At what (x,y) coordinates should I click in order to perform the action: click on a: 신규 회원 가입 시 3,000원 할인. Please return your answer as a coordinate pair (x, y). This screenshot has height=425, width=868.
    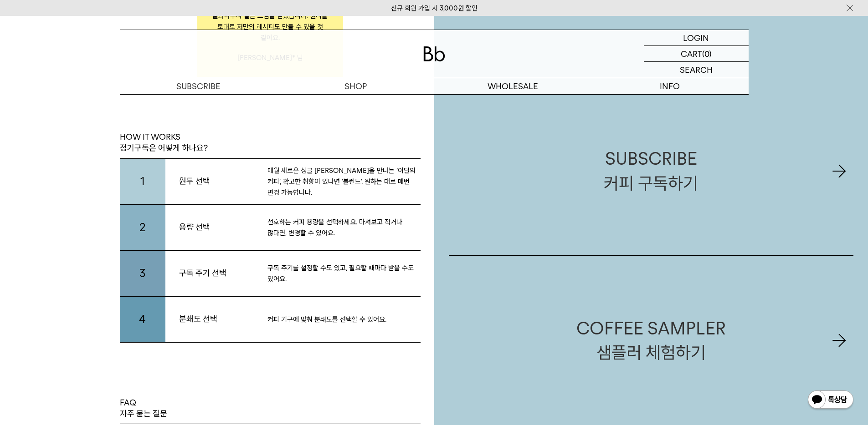
    Looking at the image, I should click on (434, 8).